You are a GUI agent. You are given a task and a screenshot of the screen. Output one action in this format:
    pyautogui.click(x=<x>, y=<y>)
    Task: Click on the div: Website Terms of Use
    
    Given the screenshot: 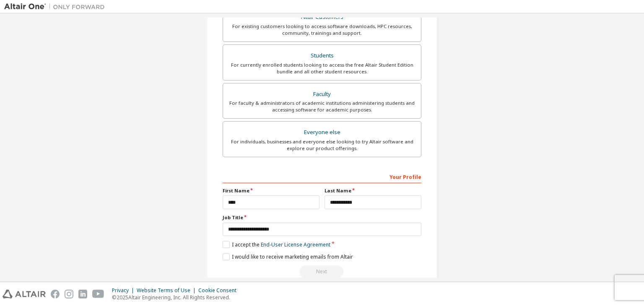 What is the action you would take?
    pyautogui.click(x=167, y=290)
    